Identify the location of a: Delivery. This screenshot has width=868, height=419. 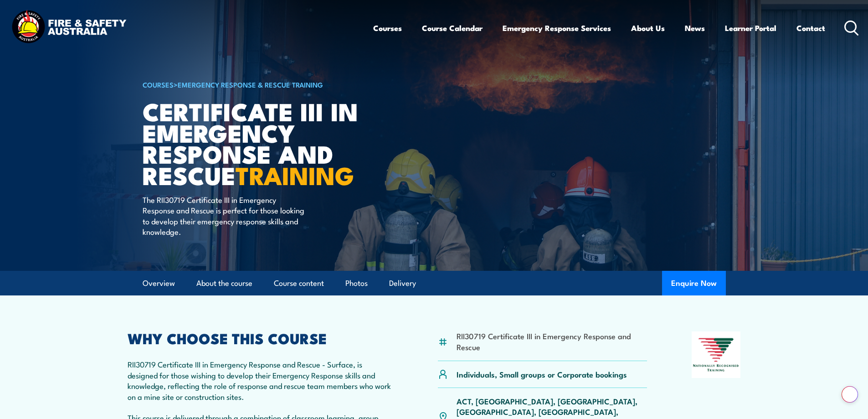
(403, 283).